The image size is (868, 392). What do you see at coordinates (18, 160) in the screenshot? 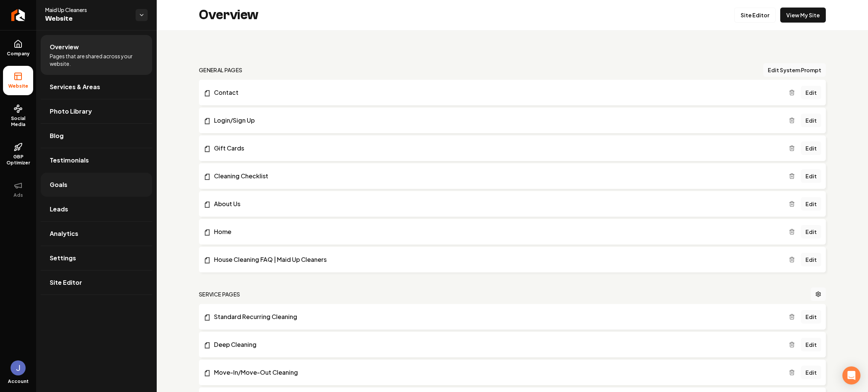
I see `span: GBP Optimizer` at bounding box center [18, 160].